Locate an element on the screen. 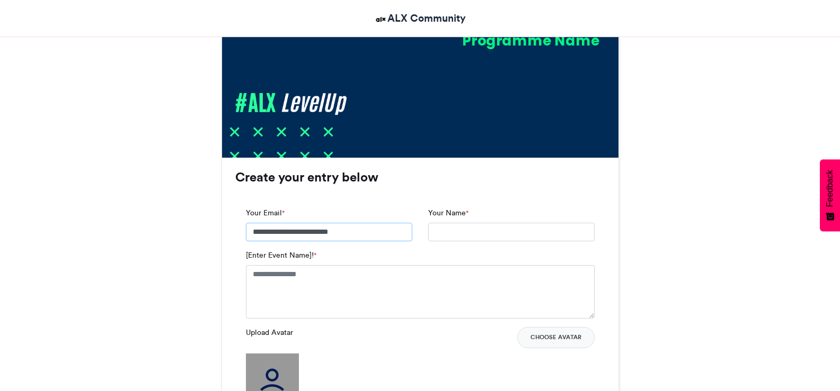 The height and width of the screenshot is (391, 840). a: ALX Community is located at coordinates (420, 18).